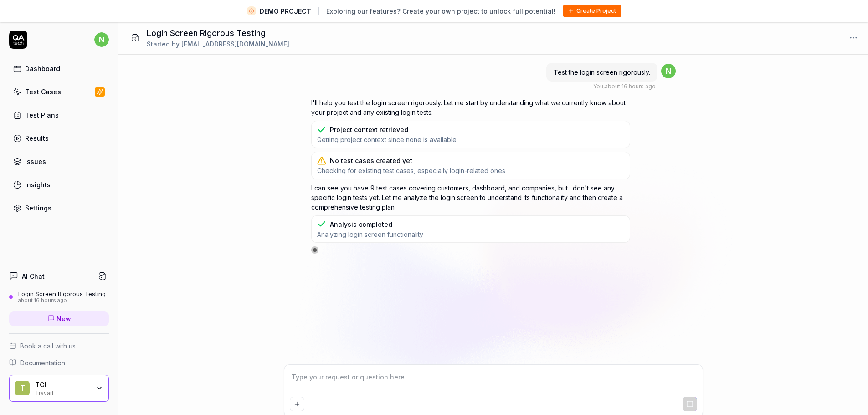 Image resolution: width=868 pixels, height=415 pixels. I want to click on button: Add attachment, so click(297, 404).